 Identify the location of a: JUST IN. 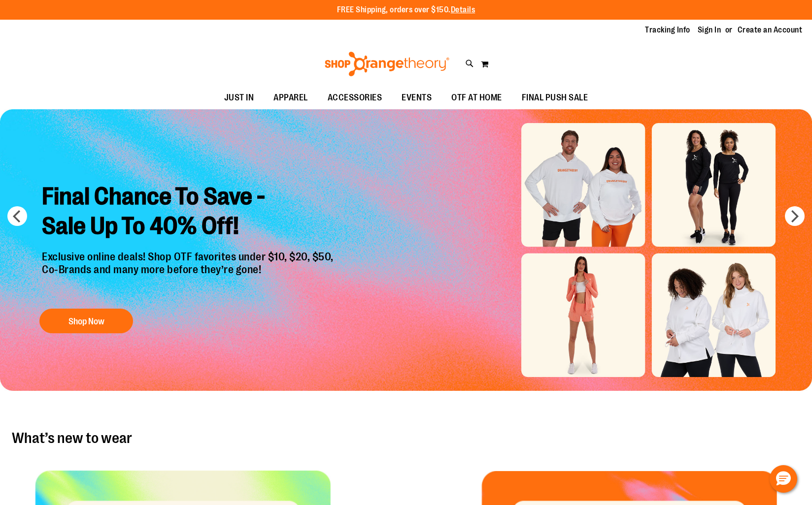
(239, 98).